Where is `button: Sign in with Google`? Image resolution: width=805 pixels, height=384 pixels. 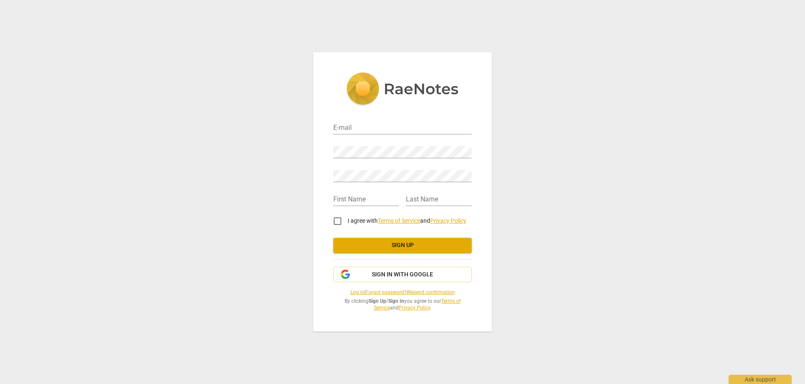
button: Sign in with Google is located at coordinates (402, 275).